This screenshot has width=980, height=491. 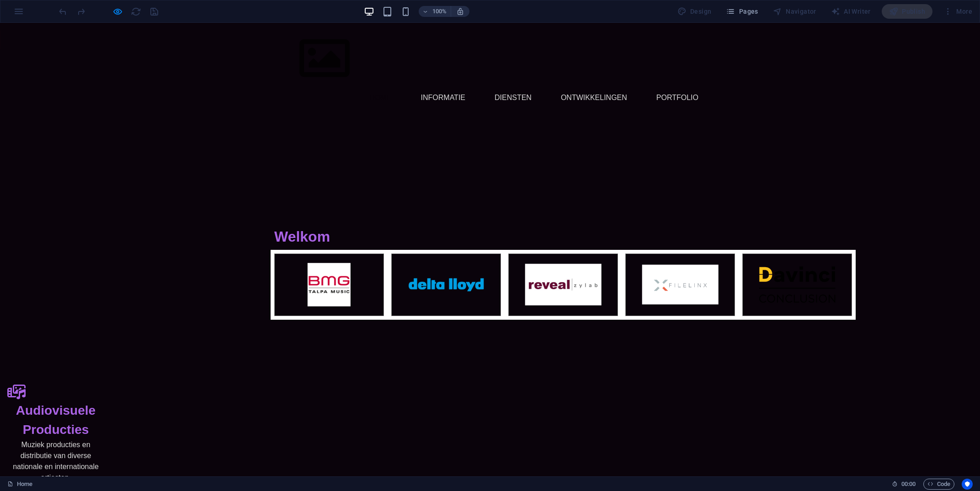 What do you see at coordinates (435, 11) in the screenshot?
I see `button: 100%` at bounding box center [435, 11].